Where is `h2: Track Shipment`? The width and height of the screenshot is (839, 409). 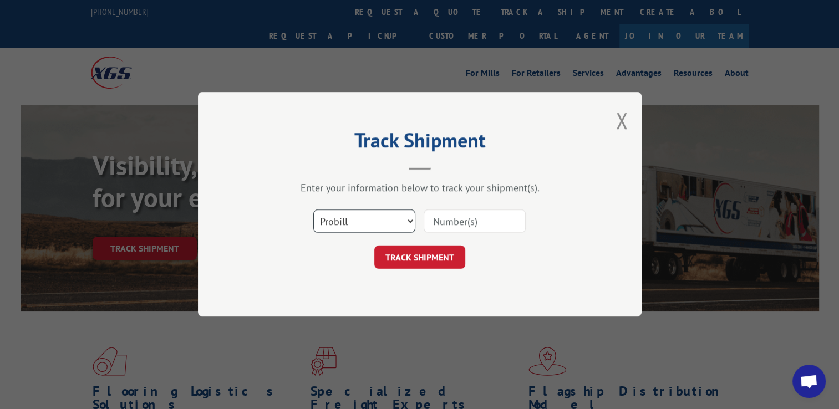
h2: Track Shipment is located at coordinates (420, 143).